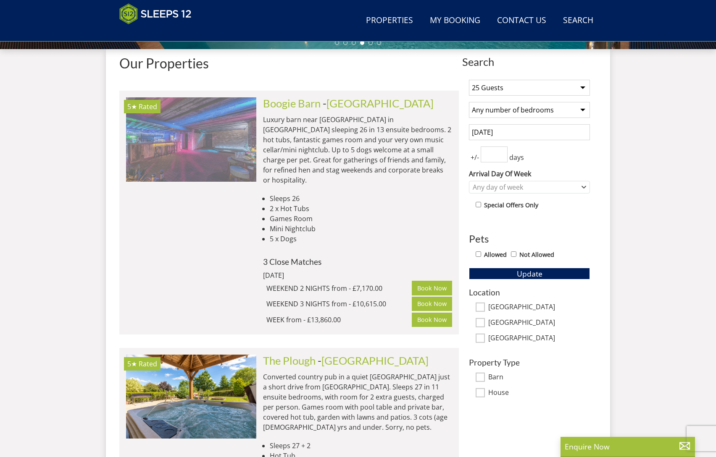 The width and height of the screenshot is (716, 457). Describe the element at coordinates (361, 209) in the screenshot. I see `li: 2 x Hot Tubs` at that location.